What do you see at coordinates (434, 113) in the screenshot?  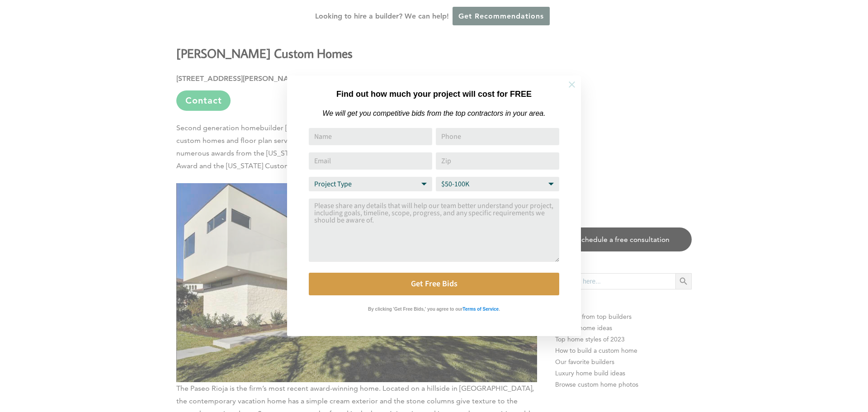 I see `em: We will get you competitive bids from the top contractors in your area.` at bounding box center [434, 113].